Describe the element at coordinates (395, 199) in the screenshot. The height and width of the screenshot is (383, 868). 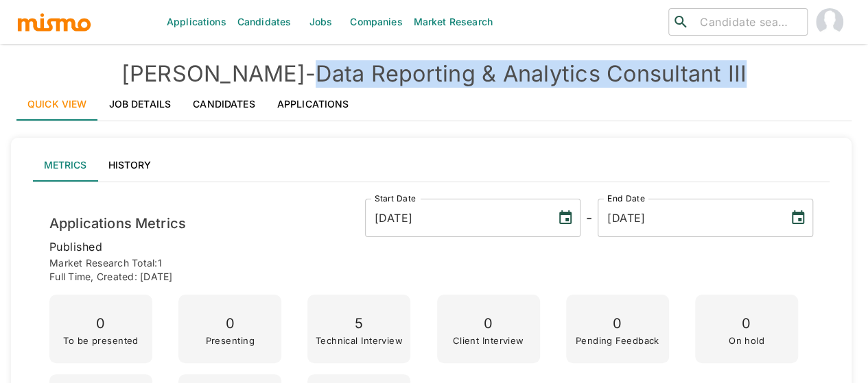
I see `label: Start Date` at that location.